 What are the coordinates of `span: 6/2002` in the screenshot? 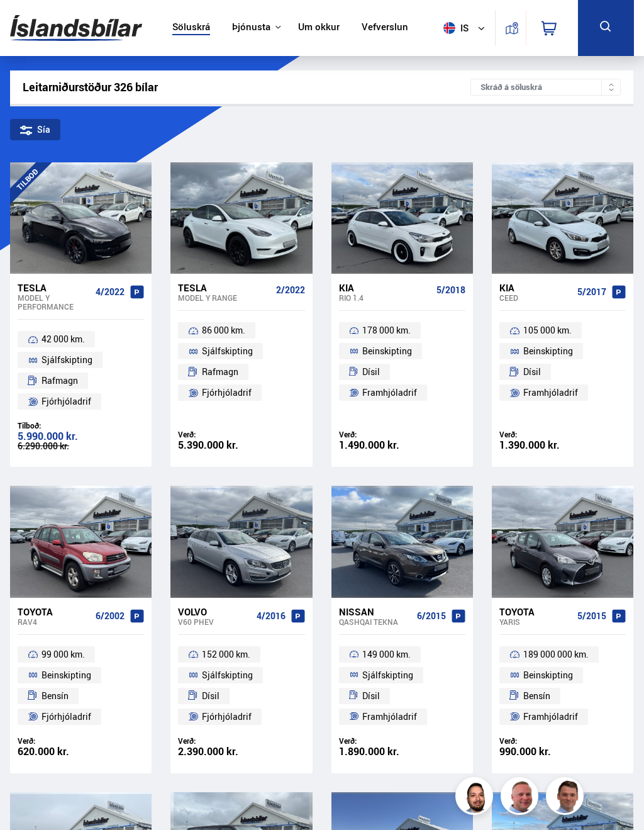 It's located at (110, 616).